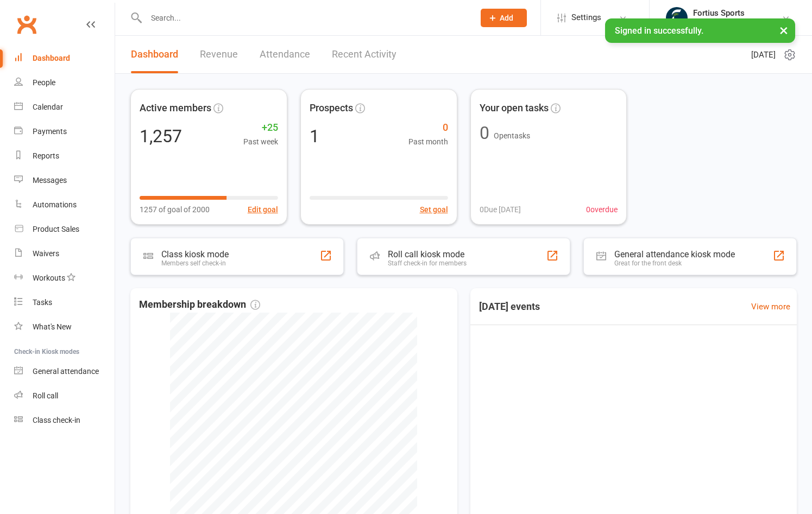  What do you see at coordinates (64, 303) in the screenshot?
I see `a: Tasks` at bounding box center [64, 303].